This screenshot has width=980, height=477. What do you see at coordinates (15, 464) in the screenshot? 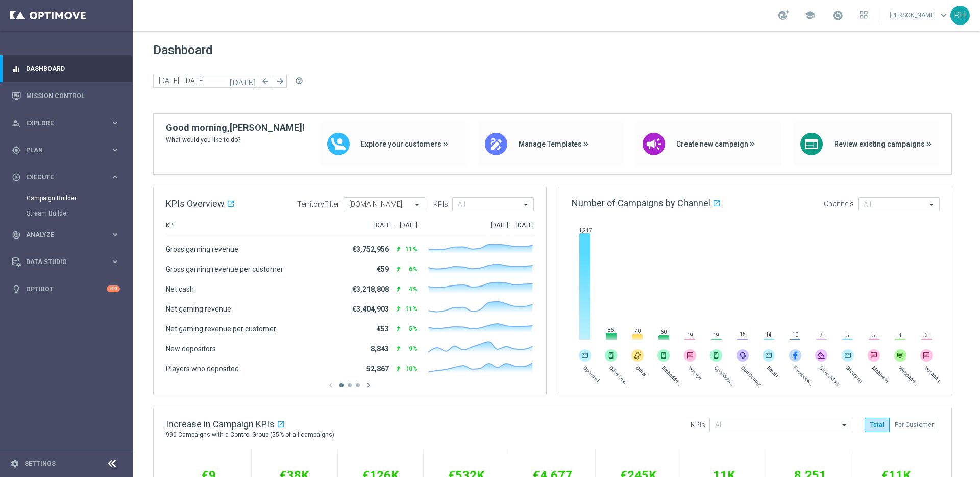
I see `i: settings` at bounding box center [15, 464].